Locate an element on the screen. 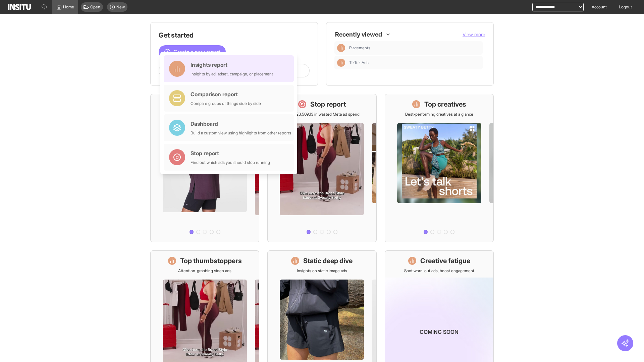  div: Dashboard is located at coordinates (241, 124).